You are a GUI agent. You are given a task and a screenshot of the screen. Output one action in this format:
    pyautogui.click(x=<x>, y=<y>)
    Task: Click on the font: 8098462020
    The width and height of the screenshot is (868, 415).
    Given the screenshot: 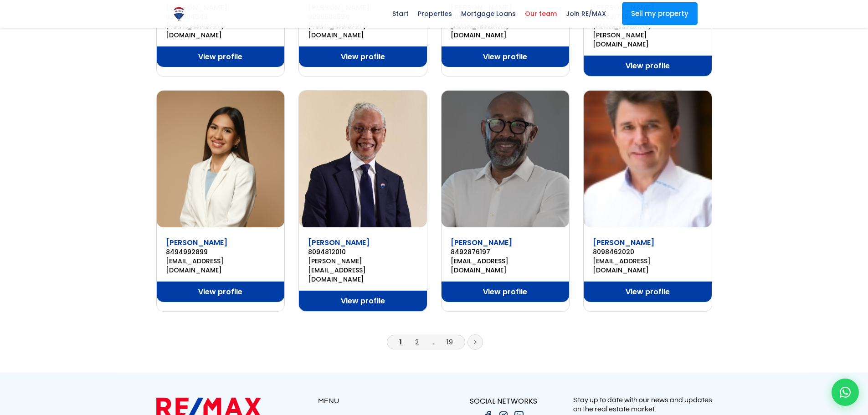 What is the action you would take?
    pyautogui.click(x=614, y=252)
    